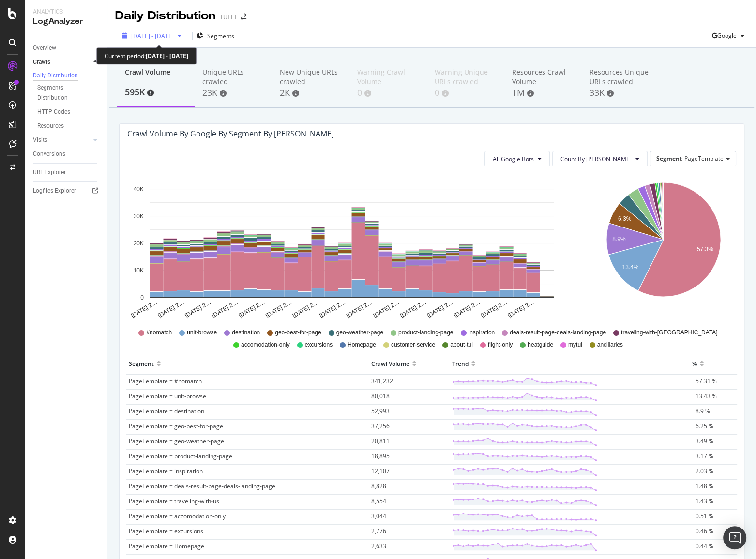  What do you see at coordinates (138, 244) in the screenshot?
I see `text: 20K` at bounding box center [138, 244].